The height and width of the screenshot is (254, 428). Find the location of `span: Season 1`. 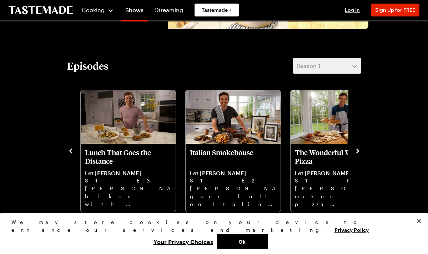

span: Season 1 is located at coordinates (309, 66).